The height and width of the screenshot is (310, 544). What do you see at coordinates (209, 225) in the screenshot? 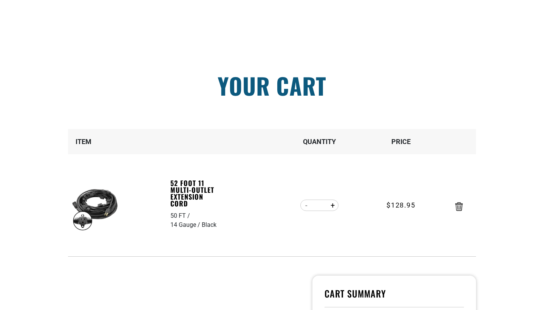
I see `div: Black` at bounding box center [209, 225].